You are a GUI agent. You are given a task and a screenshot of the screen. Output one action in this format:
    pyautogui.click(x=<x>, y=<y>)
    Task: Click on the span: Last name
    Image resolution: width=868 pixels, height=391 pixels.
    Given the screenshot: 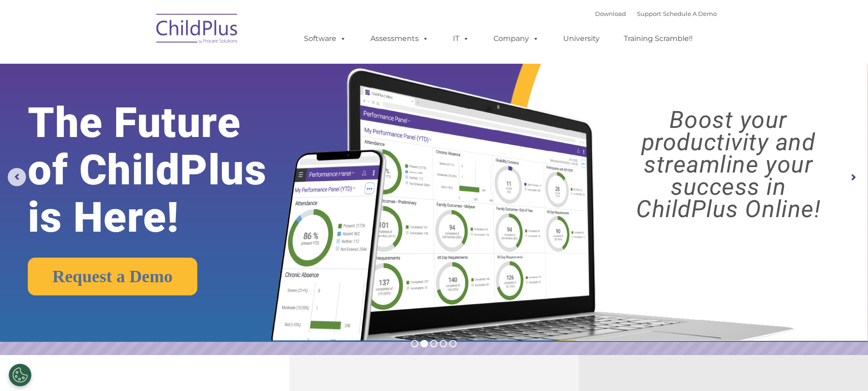 What is the action you would take?
    pyautogui.click(x=140, y=64)
    